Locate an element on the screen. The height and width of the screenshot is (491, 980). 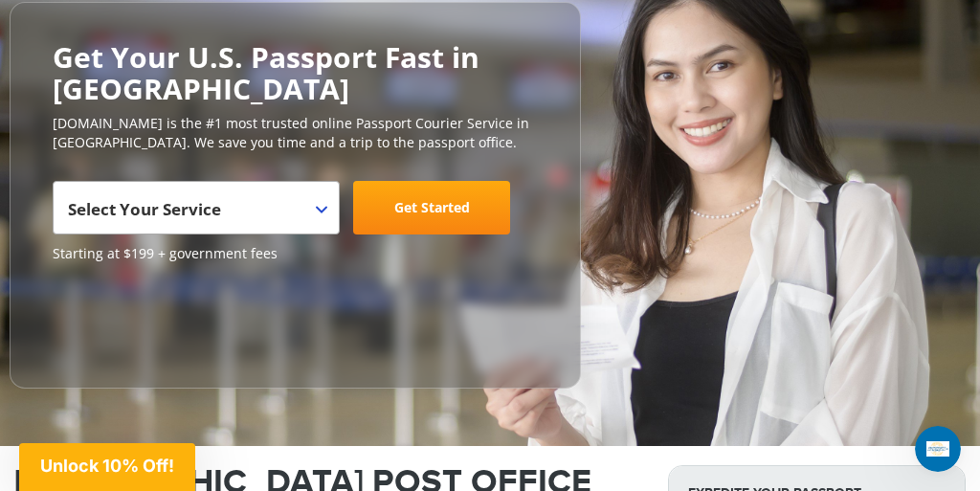
div: Unlock 10% Off! is located at coordinates (108, 467).